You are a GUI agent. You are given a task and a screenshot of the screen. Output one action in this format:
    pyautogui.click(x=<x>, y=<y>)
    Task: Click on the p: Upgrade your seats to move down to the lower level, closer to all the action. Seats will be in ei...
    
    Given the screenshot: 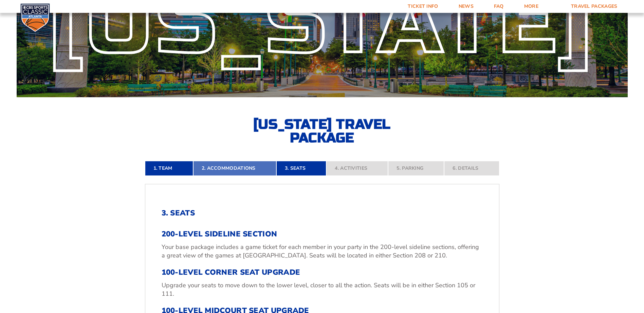 What is the action you would take?
    pyautogui.click(x=322, y=290)
    